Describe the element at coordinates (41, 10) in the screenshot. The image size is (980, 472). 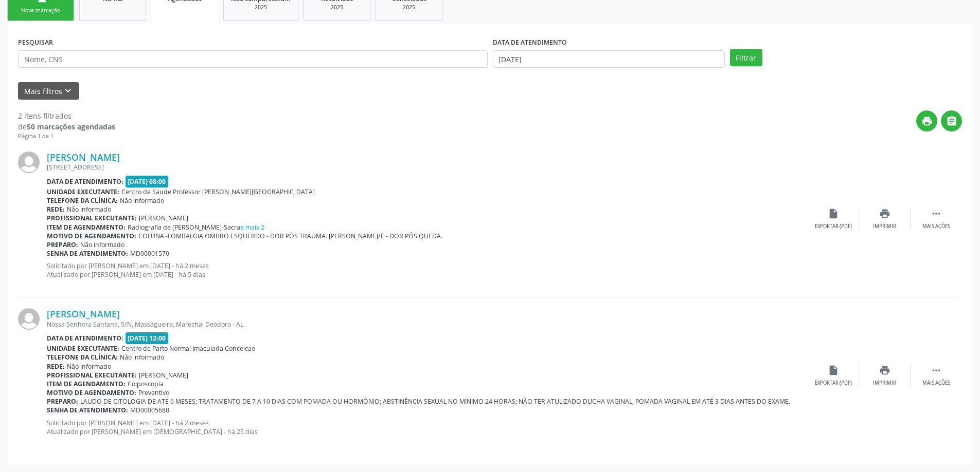
I see `div: Nova marcação` at that location.